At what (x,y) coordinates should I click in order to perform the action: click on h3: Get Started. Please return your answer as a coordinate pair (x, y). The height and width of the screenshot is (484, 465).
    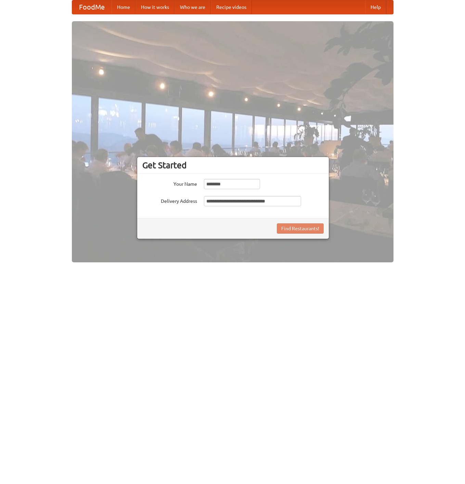
    Looking at the image, I should click on (233, 165).